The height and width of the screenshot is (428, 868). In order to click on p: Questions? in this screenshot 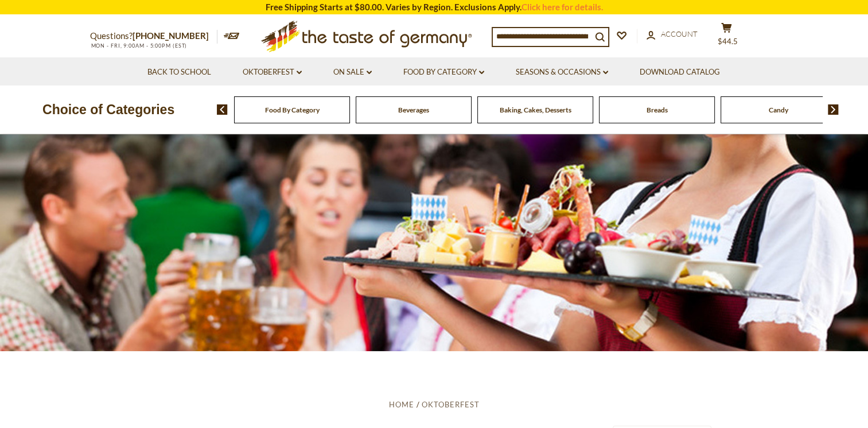, I will do `click(154, 36)`.